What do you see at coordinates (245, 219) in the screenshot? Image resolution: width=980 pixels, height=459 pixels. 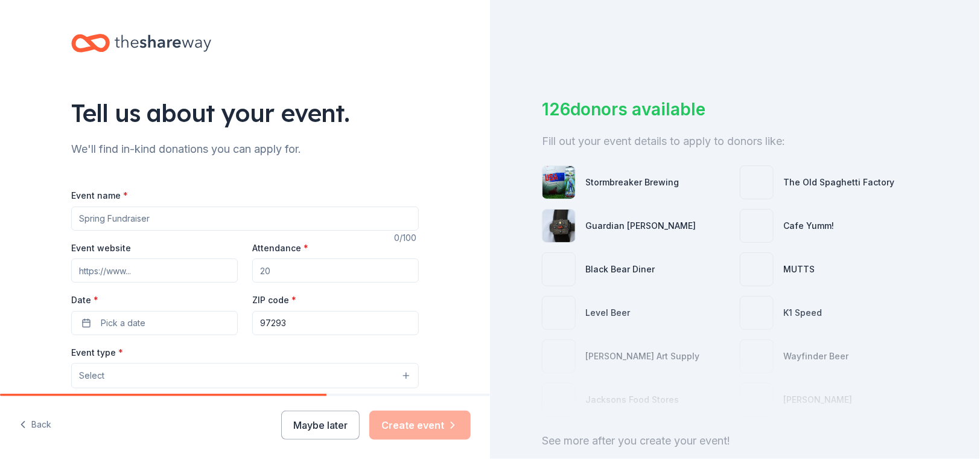 I see `input: Spring Fundraiser` at bounding box center [245, 219].